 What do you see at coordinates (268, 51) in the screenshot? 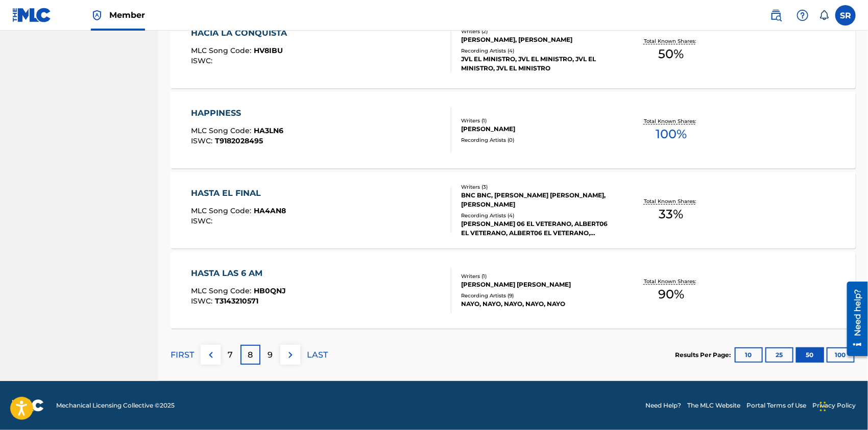
I see `span: HV8IBU` at bounding box center [268, 51].